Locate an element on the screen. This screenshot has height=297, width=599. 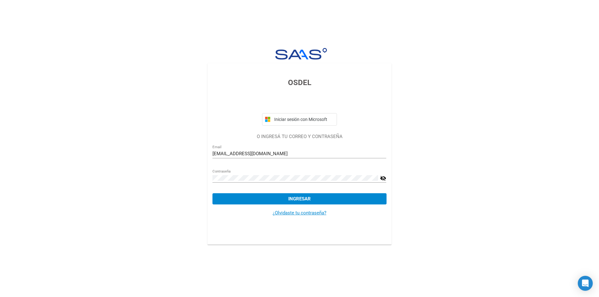
span: Ingresar is located at coordinates (299, 199).